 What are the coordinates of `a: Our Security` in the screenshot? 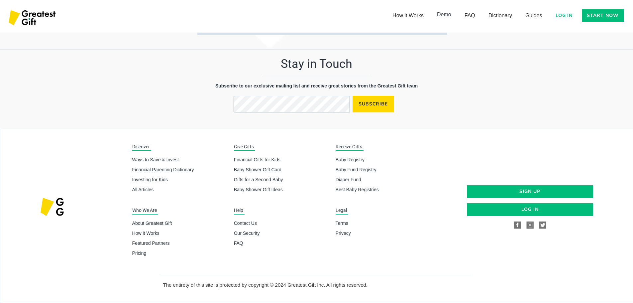 It's located at (282, 233).